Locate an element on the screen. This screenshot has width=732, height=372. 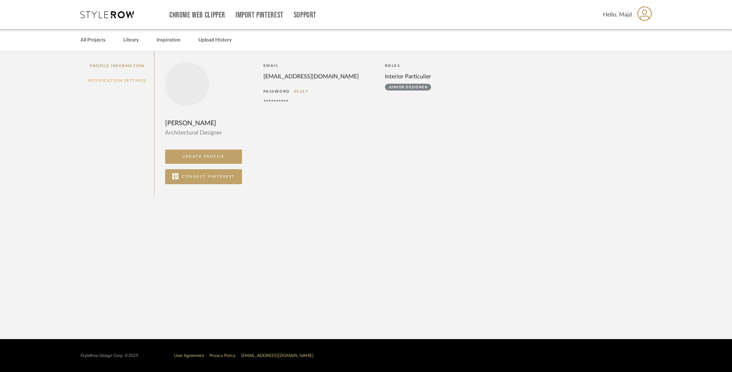
a: Support is located at coordinates (305, 15).